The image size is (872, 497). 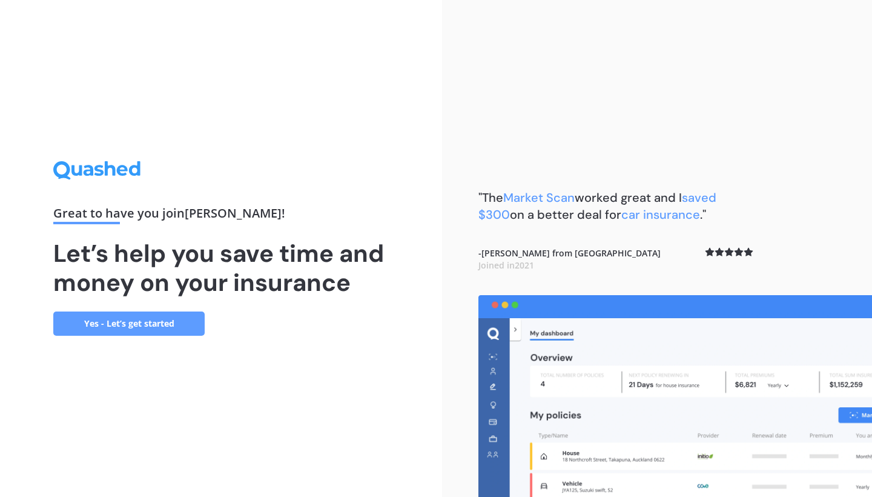 I want to click on h1: Let’s help you save time and money on your insurance, so click(x=221, y=268).